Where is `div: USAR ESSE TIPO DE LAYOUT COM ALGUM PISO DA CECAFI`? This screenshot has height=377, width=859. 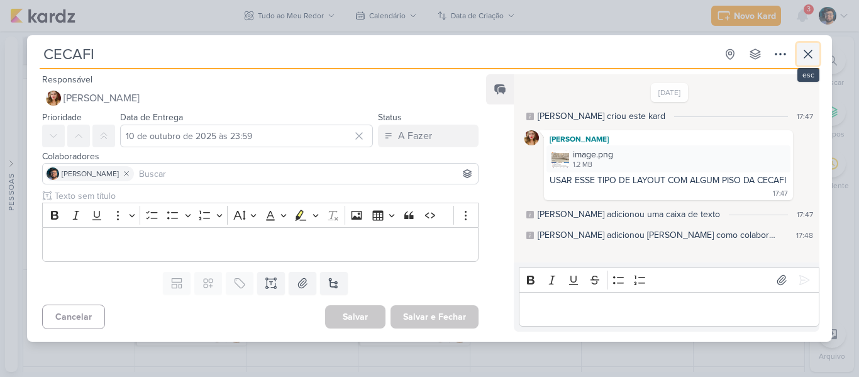 div: USAR ESSE TIPO DE LAYOUT COM ALGUM PISO DA CECAFI is located at coordinates (668, 180).